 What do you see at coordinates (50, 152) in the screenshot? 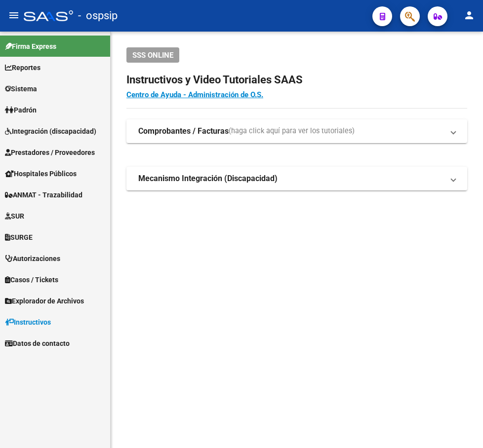
I see `span: Prestadores / Proveedores` at bounding box center [50, 152].